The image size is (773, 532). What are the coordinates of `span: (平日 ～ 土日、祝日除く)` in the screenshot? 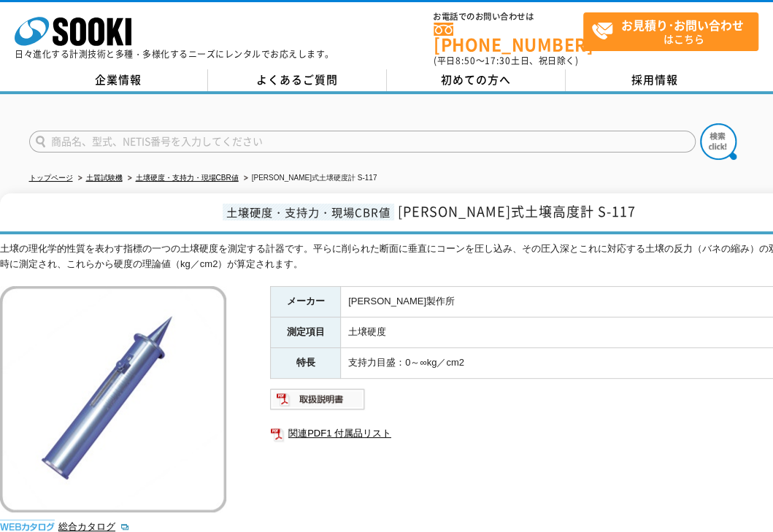 It's located at (506, 60).